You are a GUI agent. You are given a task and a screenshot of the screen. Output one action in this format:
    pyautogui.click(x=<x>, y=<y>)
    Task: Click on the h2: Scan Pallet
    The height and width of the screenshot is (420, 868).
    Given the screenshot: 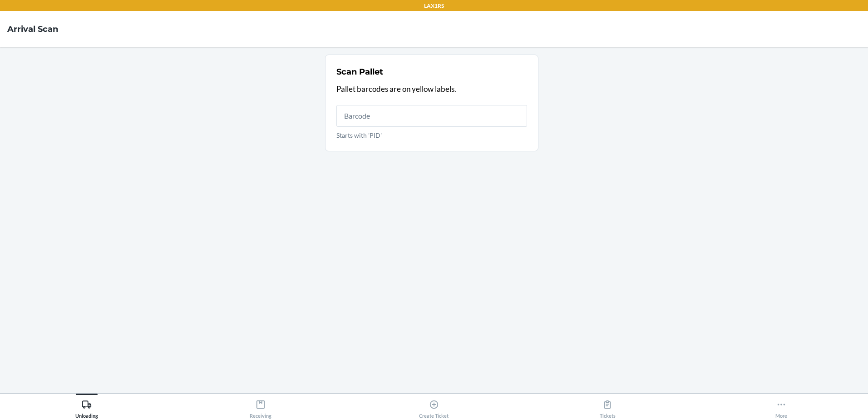 What is the action you would take?
    pyautogui.click(x=360, y=72)
    